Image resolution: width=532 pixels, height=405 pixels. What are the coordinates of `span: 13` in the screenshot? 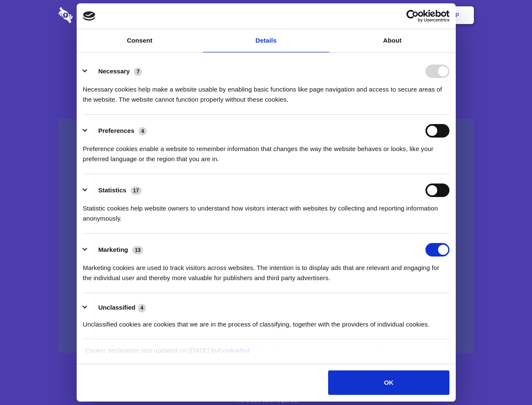 It's located at (138, 250).